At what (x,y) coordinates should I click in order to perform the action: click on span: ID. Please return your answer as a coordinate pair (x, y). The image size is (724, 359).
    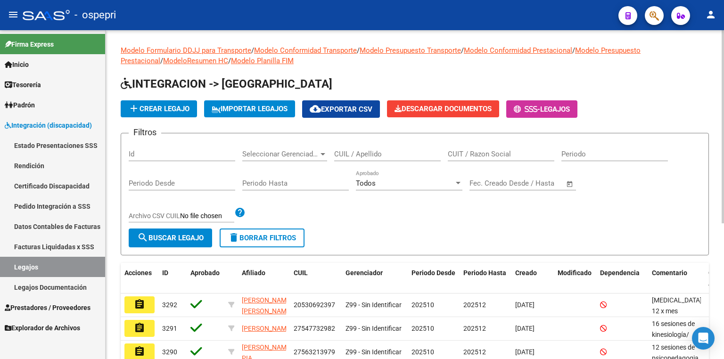
    Looking at the image, I should click on (165, 273).